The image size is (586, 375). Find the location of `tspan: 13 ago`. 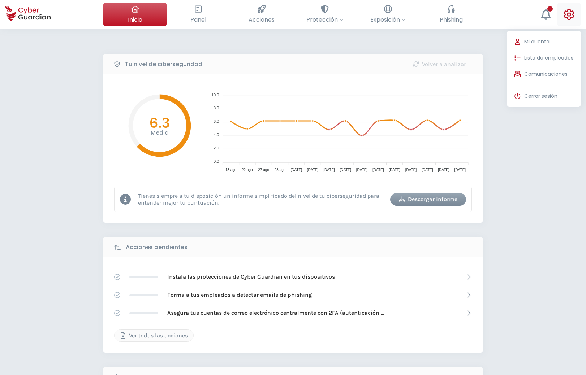

tspan: 13 ago is located at coordinates (231, 170).